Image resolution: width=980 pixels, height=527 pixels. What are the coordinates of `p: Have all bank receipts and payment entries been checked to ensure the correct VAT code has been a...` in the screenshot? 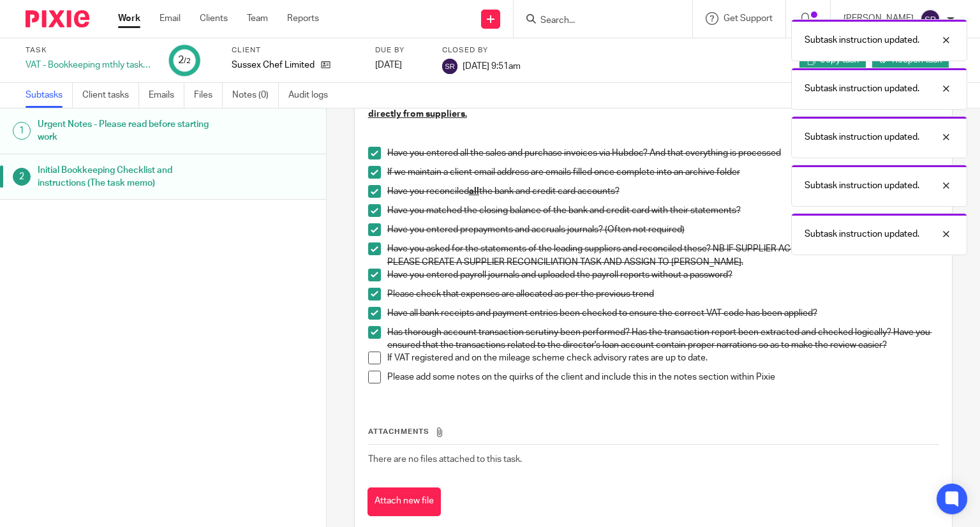 It's located at (663, 313).